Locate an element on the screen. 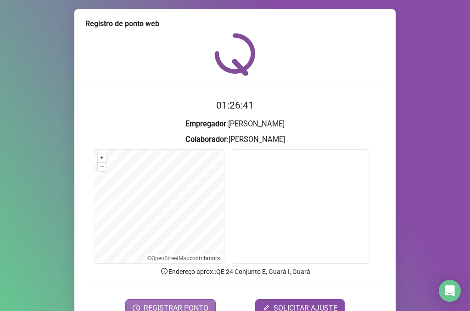 This screenshot has width=470, height=311. a: OpenStreetMap is located at coordinates (170, 259).